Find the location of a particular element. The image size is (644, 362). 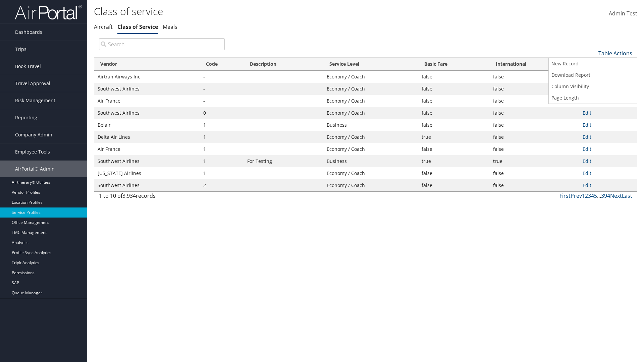

a: Page Length is located at coordinates (592, 98).